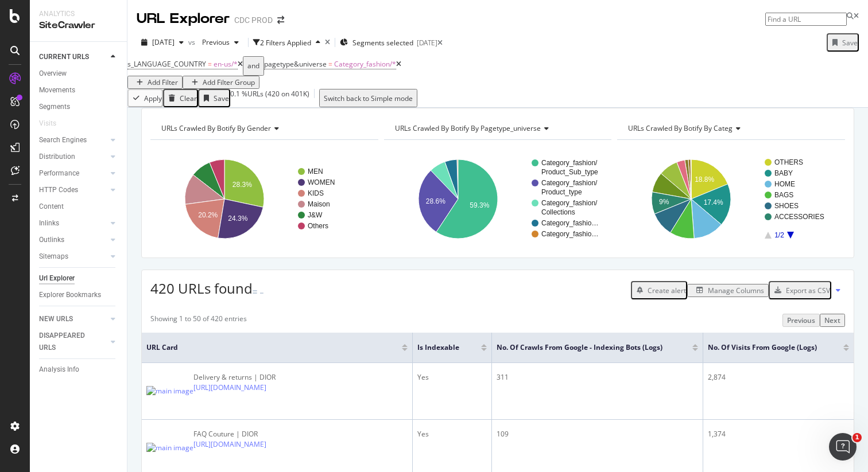 The image size is (868, 472). I want to click on div: 0.1 % URLs ( 420 on 401K ), so click(270, 98).